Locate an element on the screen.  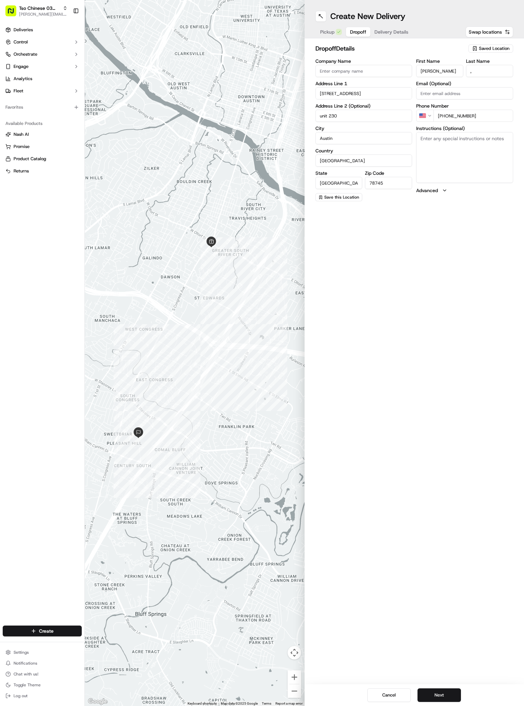
img: 8571987876998_91fb9ceb93ad5c398215_72.jpg is located at coordinates (20, 71).